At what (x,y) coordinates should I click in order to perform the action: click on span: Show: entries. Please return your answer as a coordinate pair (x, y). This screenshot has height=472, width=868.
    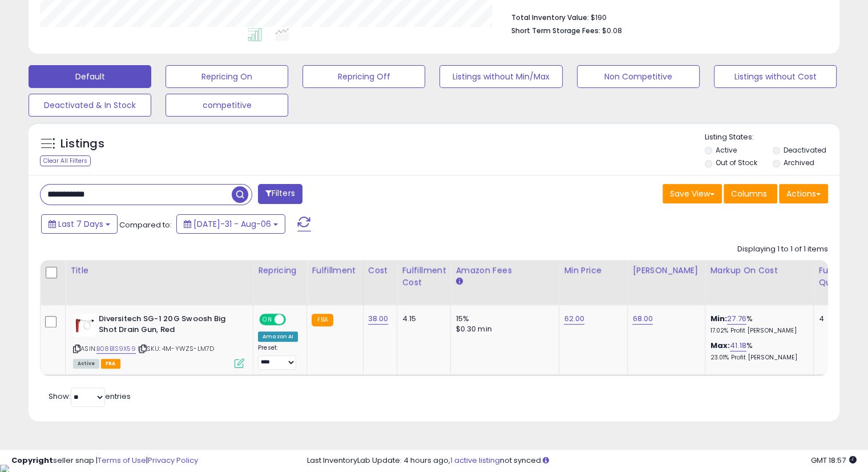
    Looking at the image, I should click on (90, 396).